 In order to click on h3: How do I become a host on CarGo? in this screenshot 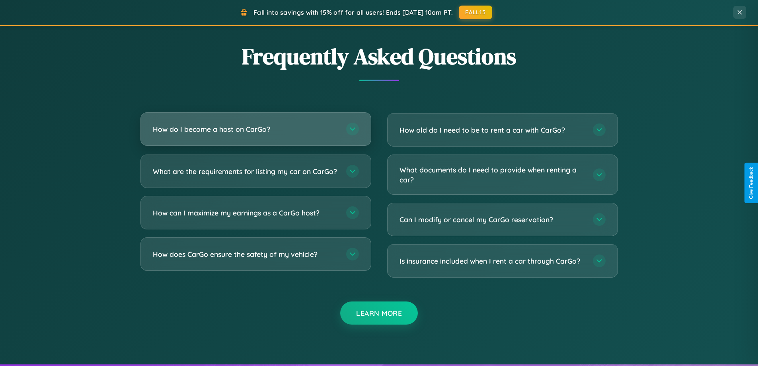, I will do `click(245, 129)`.